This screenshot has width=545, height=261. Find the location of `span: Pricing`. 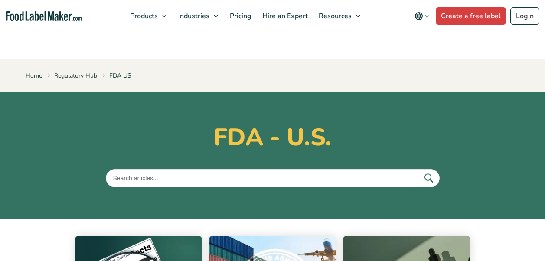

span: Pricing is located at coordinates (240, 16).